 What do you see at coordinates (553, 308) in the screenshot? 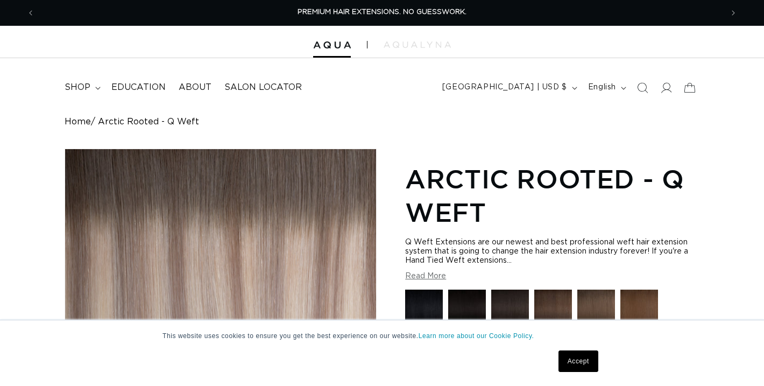
I see `img: 2 Dark Brown - Q Weft` at bounding box center [553, 308].